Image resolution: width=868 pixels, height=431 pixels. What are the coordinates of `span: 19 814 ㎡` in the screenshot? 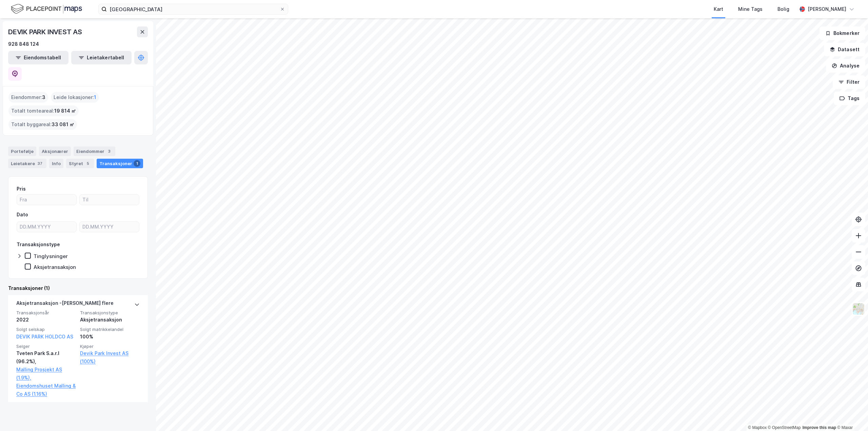 It's located at (65, 111).